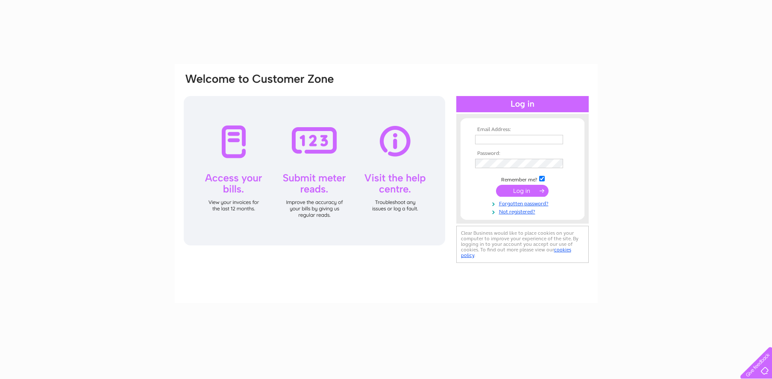  I want to click on th: Email Address:, so click(523, 130).